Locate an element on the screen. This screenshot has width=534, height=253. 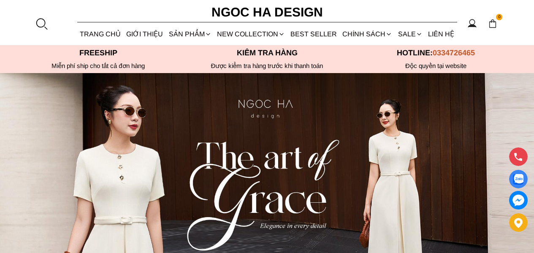
a: Display image is located at coordinates (518, 179).